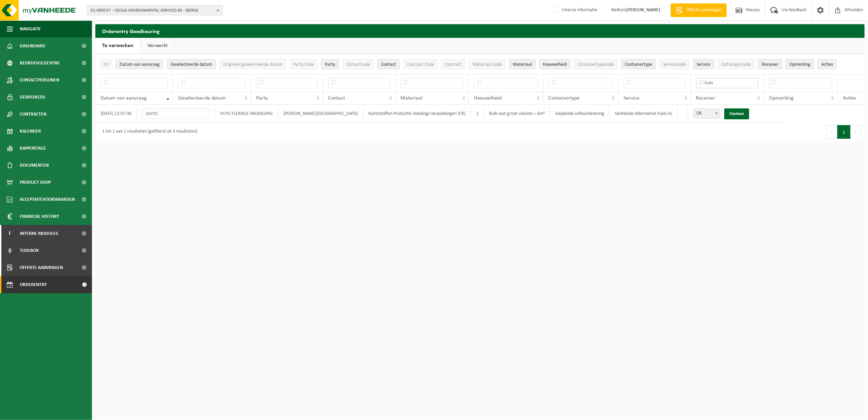 The height and width of the screenshot is (420, 868). Describe the element at coordinates (40, 80) in the screenshot. I see `span: Contactpersonen` at that location.